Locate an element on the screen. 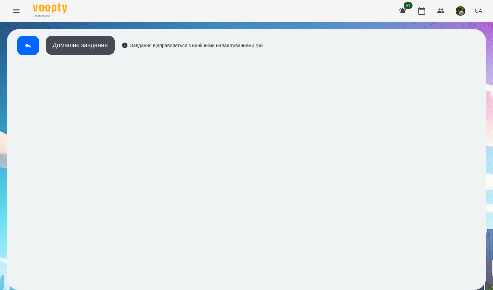 Image resolution: width=493 pixels, height=290 pixels. span: For Business is located at coordinates (50, 16).